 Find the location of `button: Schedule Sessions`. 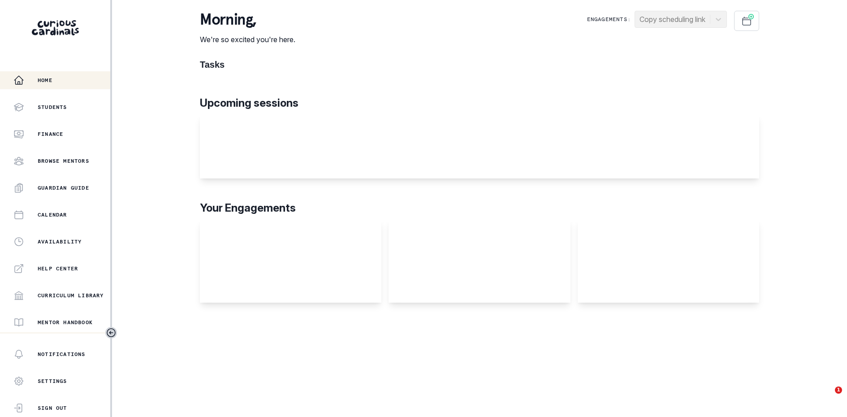

button: Schedule Sessions is located at coordinates (746, 21).